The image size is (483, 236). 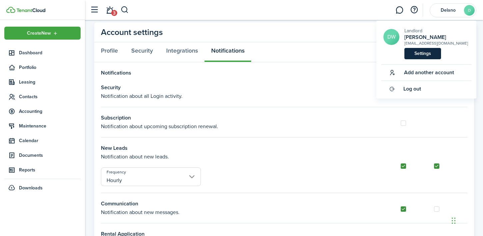 What do you see at coordinates (196, 88) in the screenshot?
I see `h3: Security` at bounding box center [196, 88].